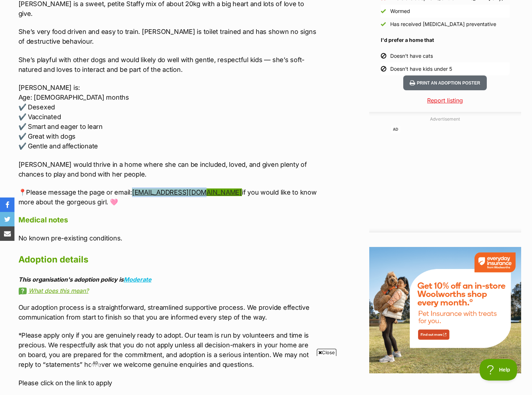 This screenshot has height=395, width=532. Describe the element at coordinates (168, 383) in the screenshot. I see `p: Please click on the link to apply` at that location.